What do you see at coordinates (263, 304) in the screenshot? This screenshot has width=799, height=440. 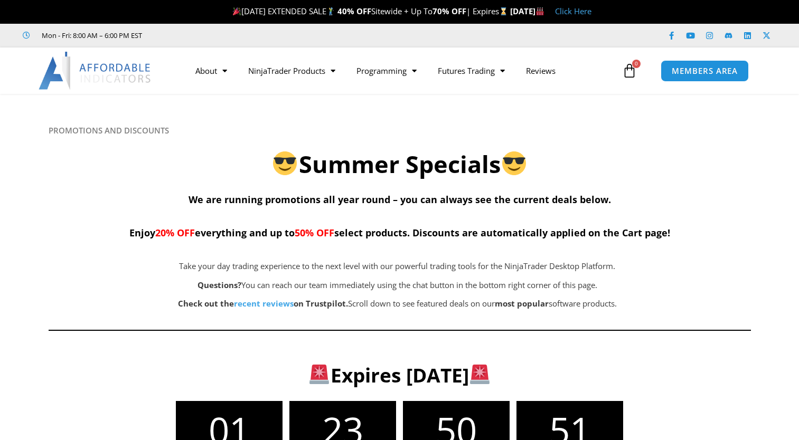 I see `strong: Check out the on Trustpilot.` at bounding box center [263, 304].